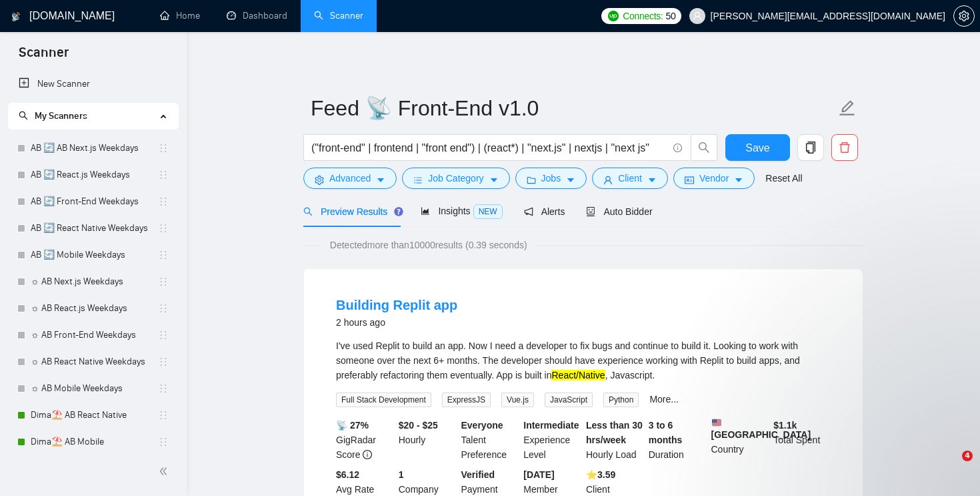 Image resolution: width=980 pixels, height=496 pixels. I want to click on input: Search Freelance Jobs..., so click(489, 147).